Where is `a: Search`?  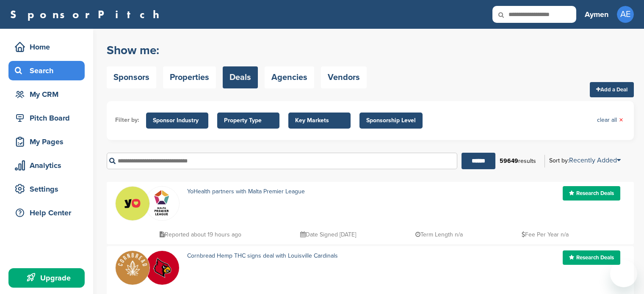 a: Search is located at coordinates (47, 71).